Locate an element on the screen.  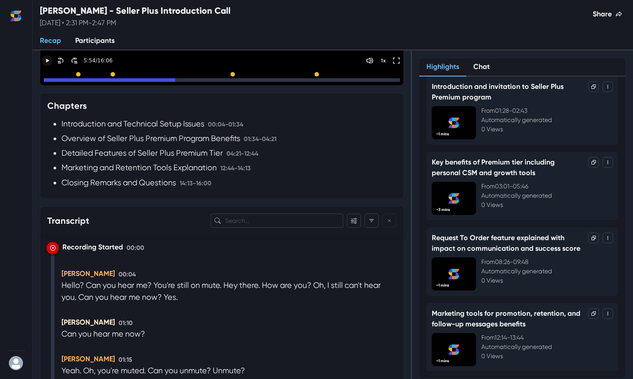
p: Hello? is located at coordinates (73, 285).